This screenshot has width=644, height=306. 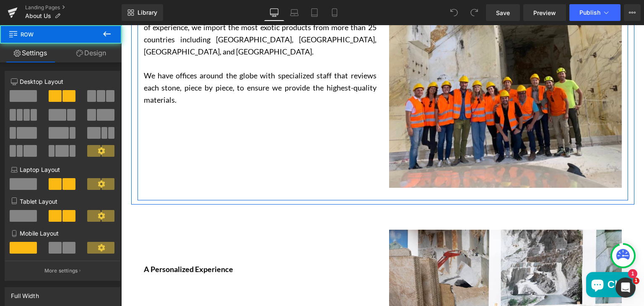 What do you see at coordinates (50, 34) in the screenshot?
I see `span: Row` at bounding box center [50, 34].